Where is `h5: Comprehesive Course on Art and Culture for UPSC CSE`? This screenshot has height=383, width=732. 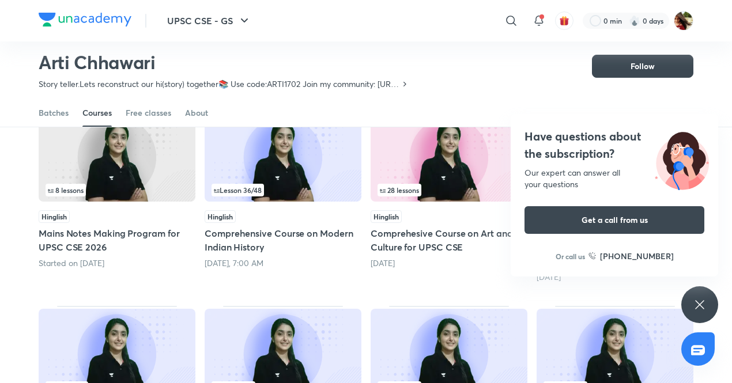
h5: Comprehesive Course on Art and Culture for UPSC CSE is located at coordinates (449, 240).